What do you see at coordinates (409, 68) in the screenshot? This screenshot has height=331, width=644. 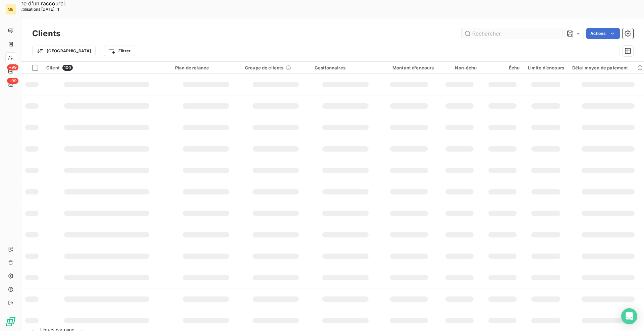 I see `div: Montant d'encours` at bounding box center [409, 68].